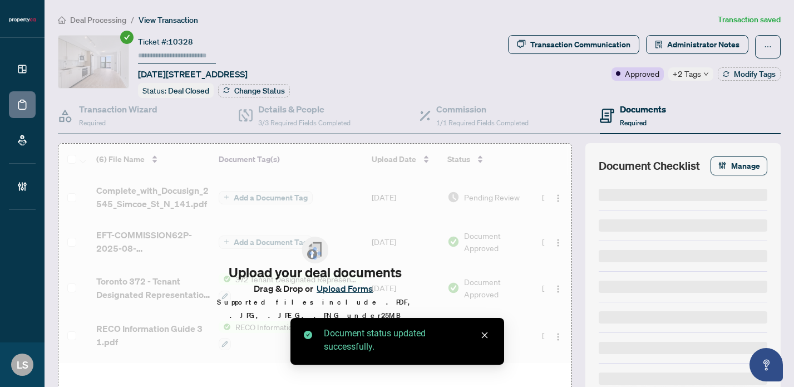 Image resolution: width=794 pixels, height=387 pixels. I want to click on h4: Details & People, so click(304, 109).